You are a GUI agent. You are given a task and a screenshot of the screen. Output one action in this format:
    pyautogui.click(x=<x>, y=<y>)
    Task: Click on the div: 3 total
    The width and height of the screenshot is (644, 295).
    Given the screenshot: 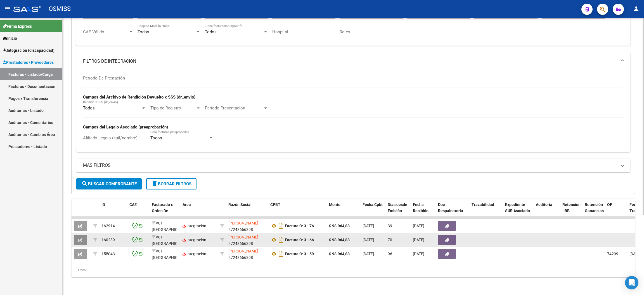 What is the action you would take?
    pyautogui.click(x=354, y=270)
    